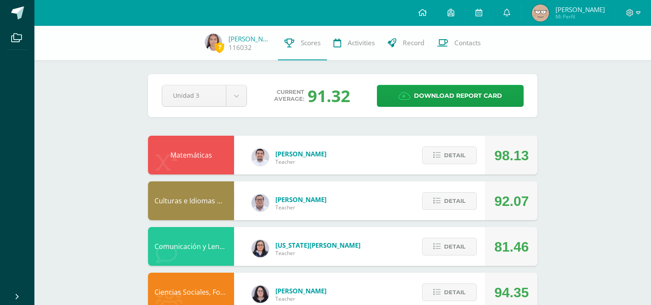  I want to click on a: Unidad 3, so click(204, 96).